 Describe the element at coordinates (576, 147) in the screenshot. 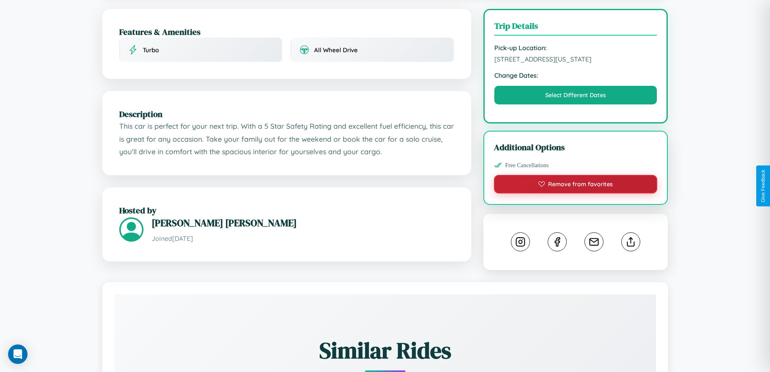

I see `h3: Additional Options` at that location.